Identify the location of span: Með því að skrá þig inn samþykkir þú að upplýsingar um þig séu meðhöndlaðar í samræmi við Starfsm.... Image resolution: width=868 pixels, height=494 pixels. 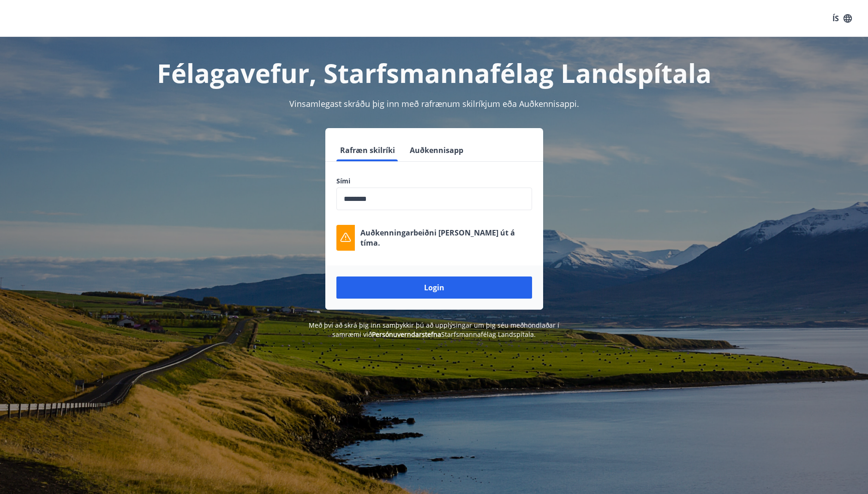
(434, 329).